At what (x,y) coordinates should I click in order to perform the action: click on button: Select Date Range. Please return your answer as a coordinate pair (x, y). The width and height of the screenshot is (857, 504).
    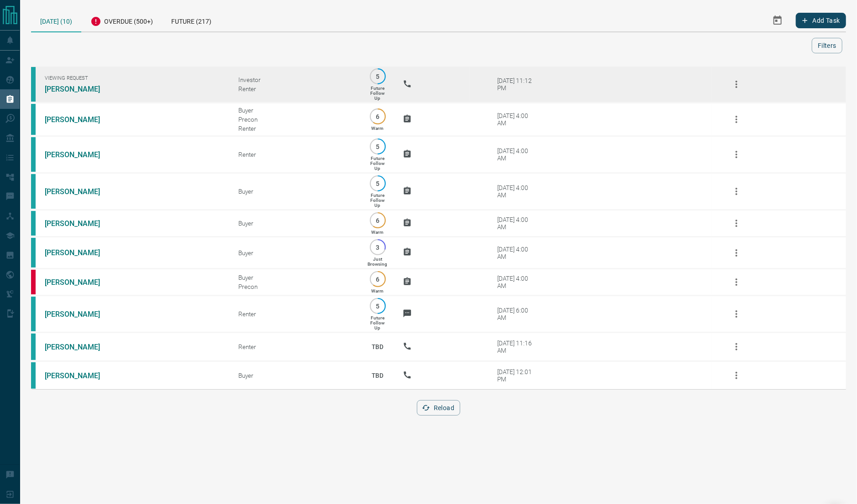
    Looking at the image, I should click on (777, 20).